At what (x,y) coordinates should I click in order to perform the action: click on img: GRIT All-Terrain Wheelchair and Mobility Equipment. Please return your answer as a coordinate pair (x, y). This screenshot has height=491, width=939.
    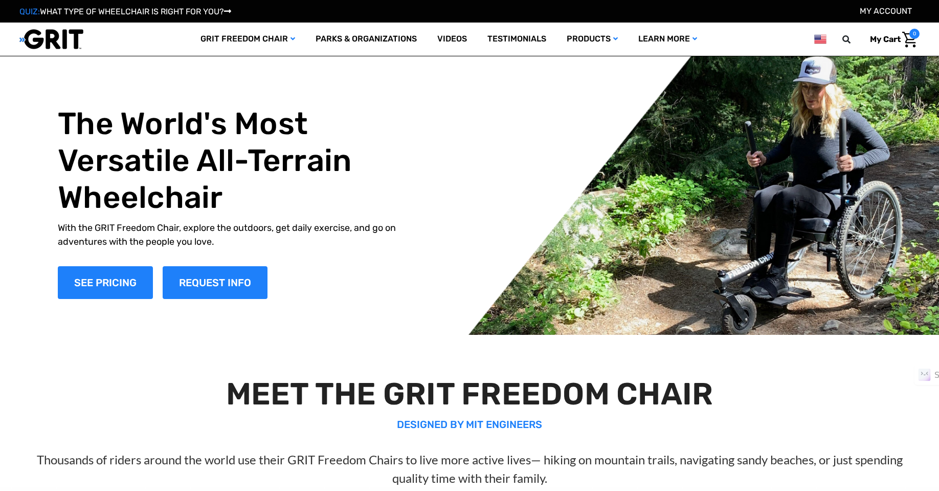
    Looking at the image, I should click on (51, 39).